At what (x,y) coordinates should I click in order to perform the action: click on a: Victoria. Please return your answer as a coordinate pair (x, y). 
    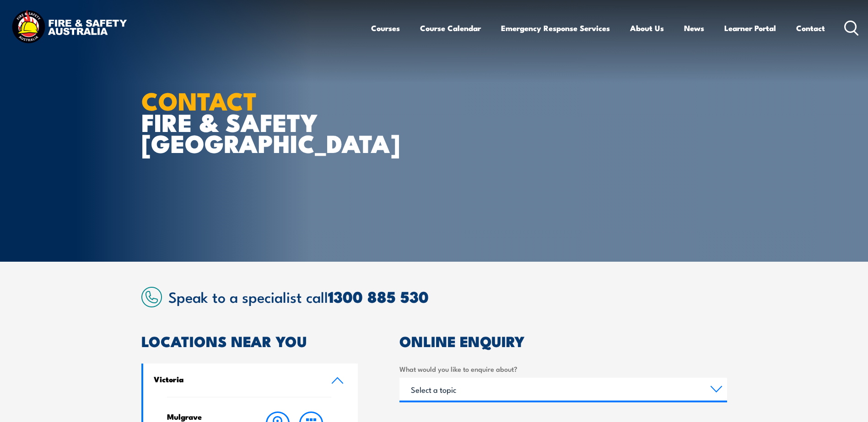
    Looking at the image, I should click on (251, 380).